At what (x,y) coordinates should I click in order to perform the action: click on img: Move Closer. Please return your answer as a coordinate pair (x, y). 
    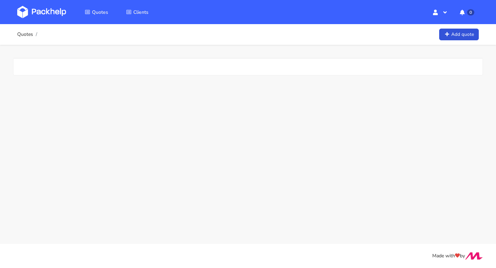
    Looking at the image, I should click on (474, 256).